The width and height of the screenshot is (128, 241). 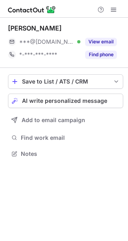 I want to click on span: Find work email, so click(x=71, y=138).